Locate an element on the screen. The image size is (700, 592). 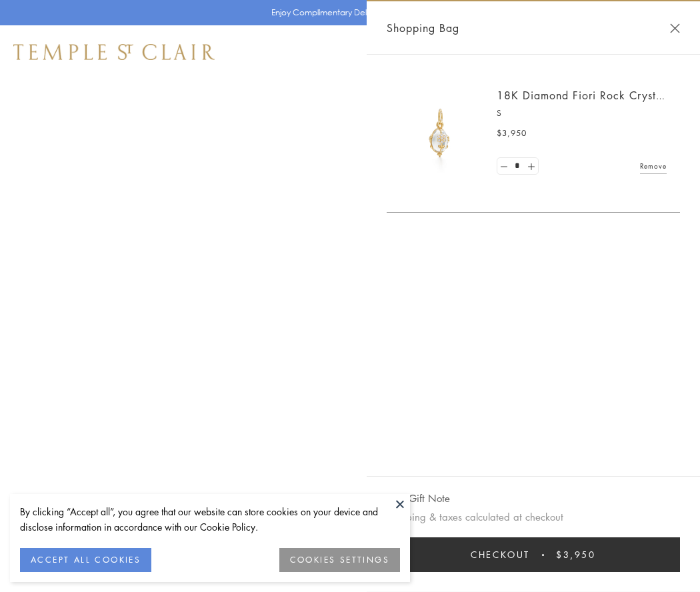
a: Remove is located at coordinates (653, 166).